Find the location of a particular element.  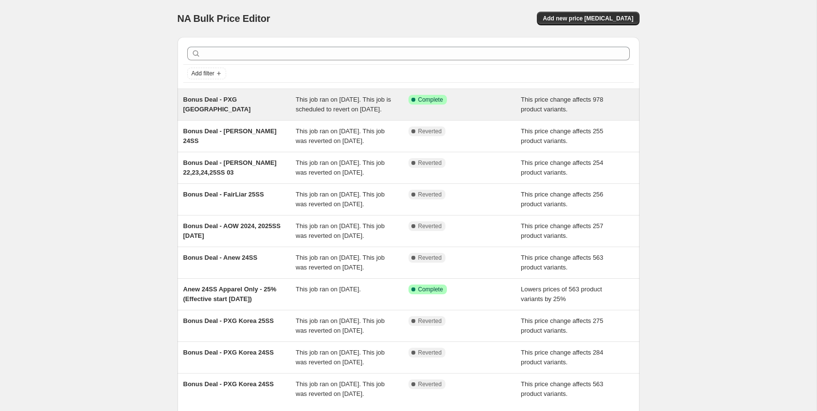

span: This price change affects 275 product variants. is located at coordinates (562, 325).